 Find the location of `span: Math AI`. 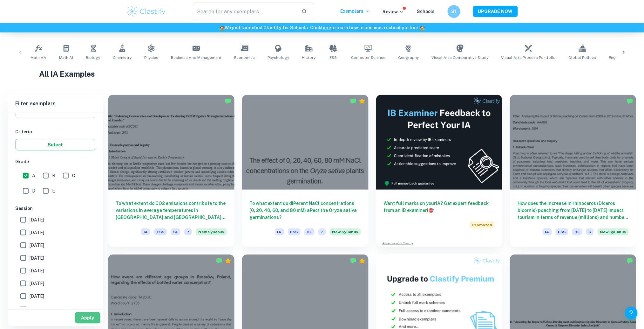

span: Math AI is located at coordinates (66, 57).